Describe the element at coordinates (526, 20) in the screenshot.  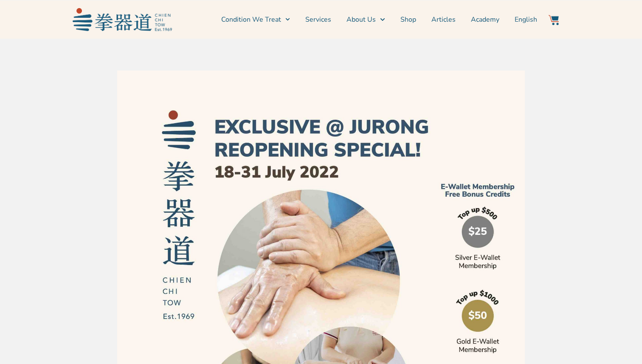
I see `span: English` at that location.